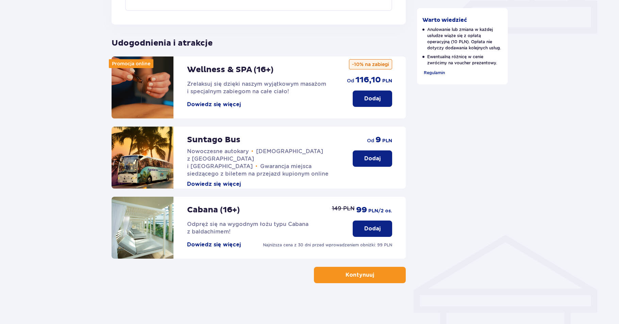 The height and width of the screenshot is (324, 619). I want to click on p: Udogodnienia i atrakcje, so click(258, 40).